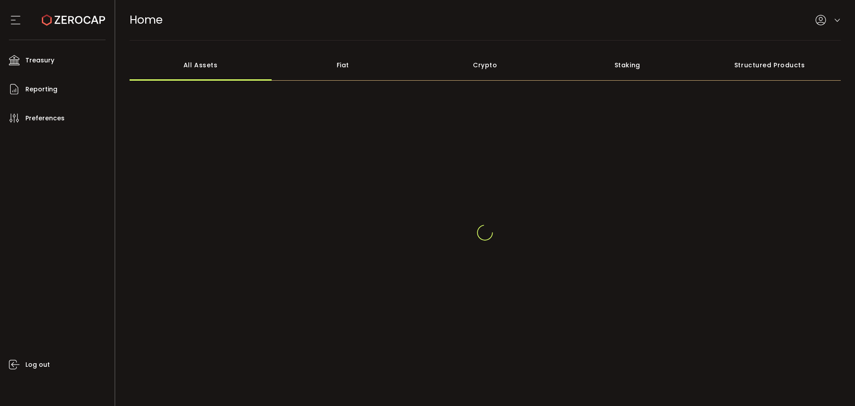 Image resolution: width=855 pixels, height=406 pixels. What do you see at coordinates (770, 65) in the screenshot?
I see `div: Structured Products` at bounding box center [770, 65].